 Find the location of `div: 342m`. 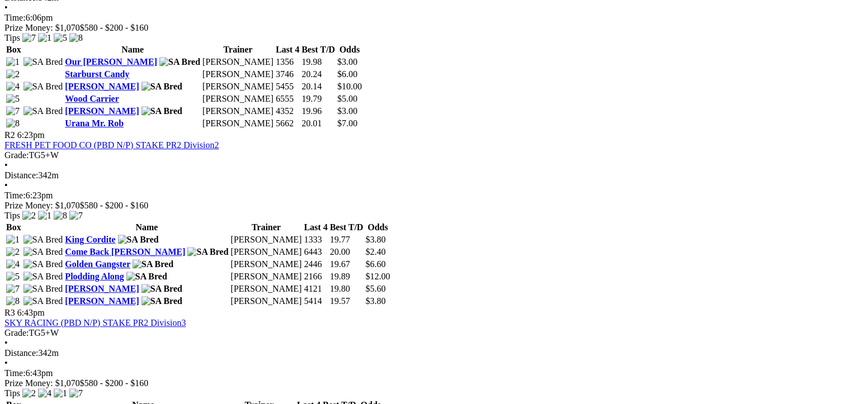

div: 342m is located at coordinates (423, 176).